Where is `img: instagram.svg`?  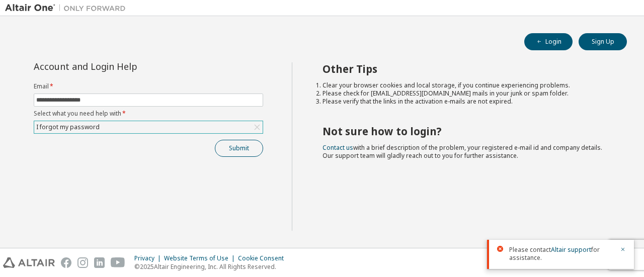
img: instagram.svg is located at coordinates (82, 263).